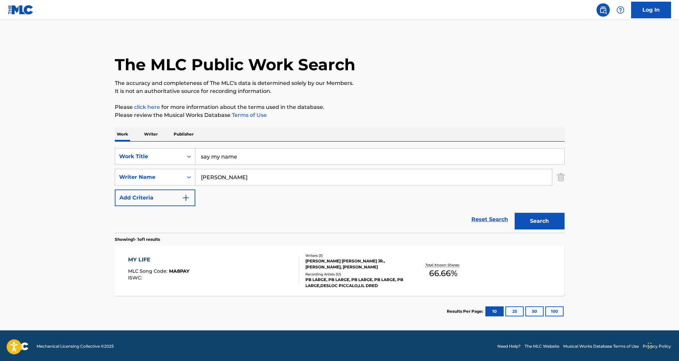  I want to click on p: Total Known Shares:, so click(443, 264).